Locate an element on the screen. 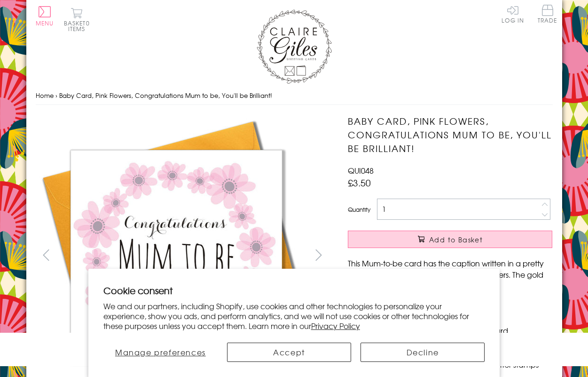 This screenshot has width=588, height=377. span: Manage preferences is located at coordinates (160, 352).